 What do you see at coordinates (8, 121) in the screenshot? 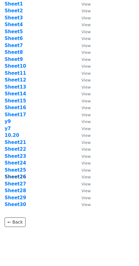
I see `a: y9` at bounding box center [8, 121].